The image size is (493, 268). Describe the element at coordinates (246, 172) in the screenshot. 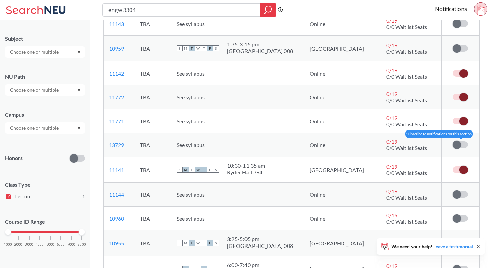

I see `div: Ryder Hall 394` at that location.